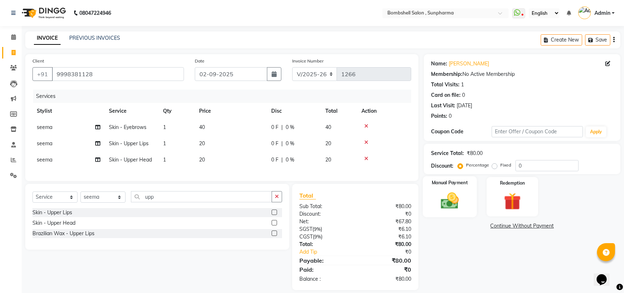  Describe the element at coordinates (386, 221) in the screenshot. I see `div: ₹67.80` at that location.